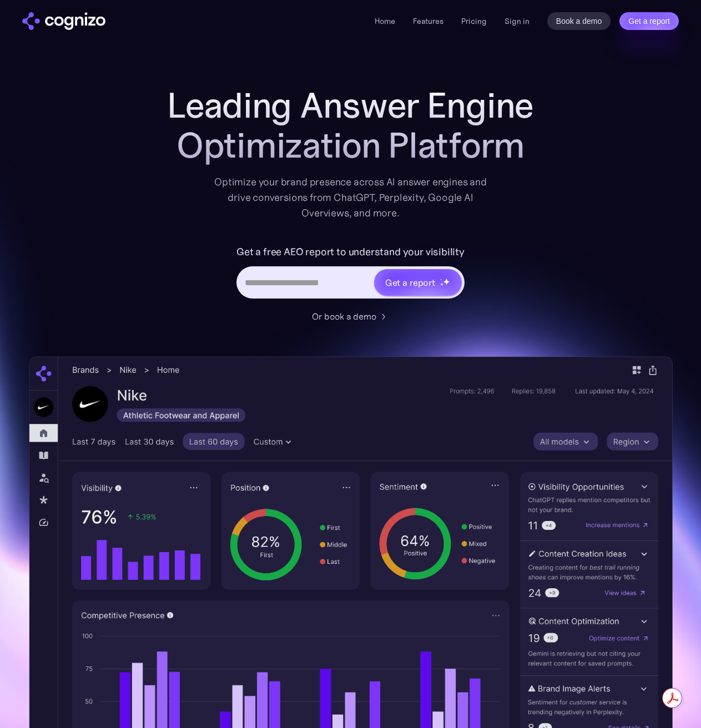 Image resolution: width=701 pixels, height=728 pixels. What do you see at coordinates (350, 274) in the screenshot?
I see `form: Hero URL Input Form` at bounding box center [350, 274].